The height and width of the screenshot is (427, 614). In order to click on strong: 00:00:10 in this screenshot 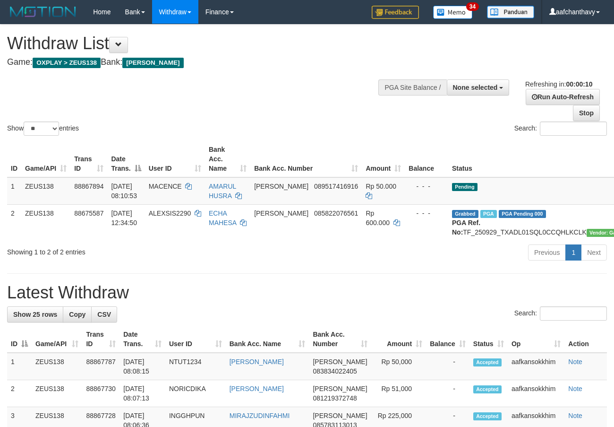, I will do `click(579, 84)`.